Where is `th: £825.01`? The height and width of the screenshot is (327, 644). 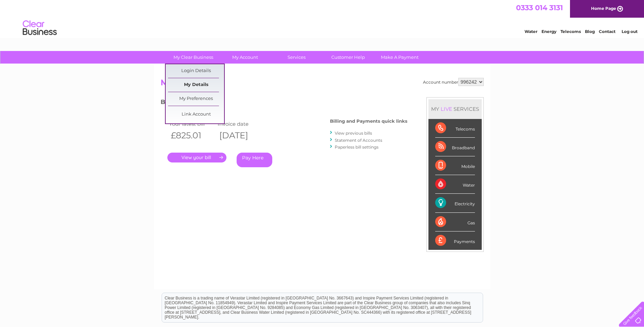 th: £825.01 is located at coordinates (192, 135).